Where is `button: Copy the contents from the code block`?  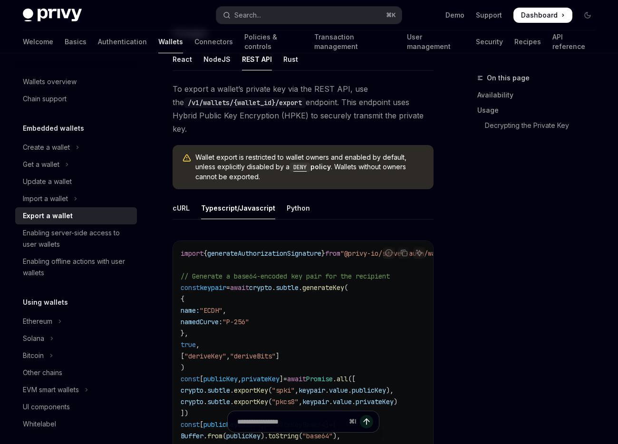
button: Copy the contents from the code block is located at coordinates (404, 253).